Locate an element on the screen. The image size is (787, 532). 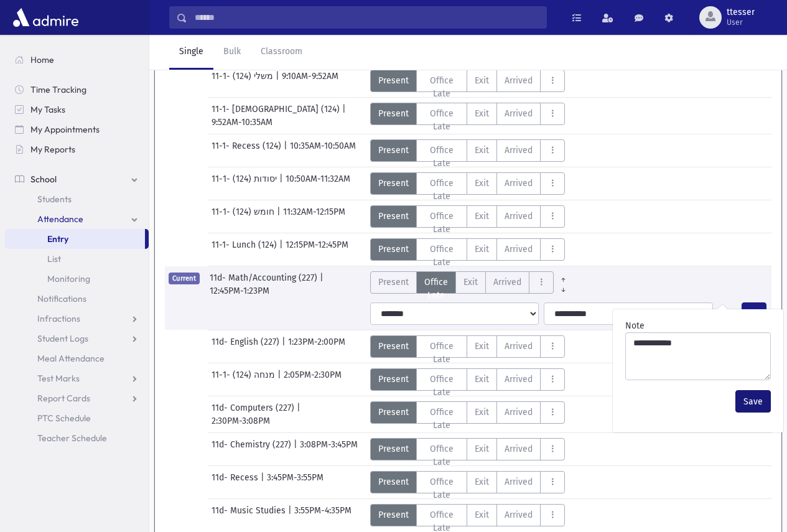
span: 11-1- יסודות (124) is located at coordinates (245, 184).